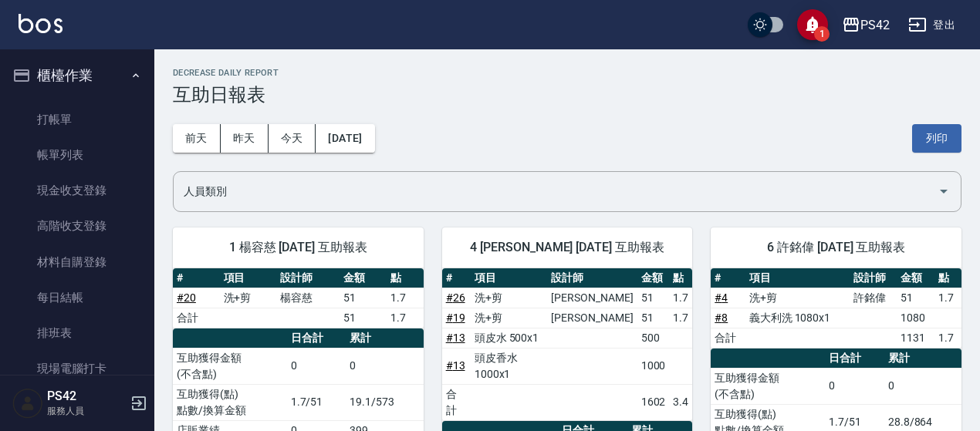  Describe the element at coordinates (822, 34) in the screenshot. I see `span: 1` at that location.